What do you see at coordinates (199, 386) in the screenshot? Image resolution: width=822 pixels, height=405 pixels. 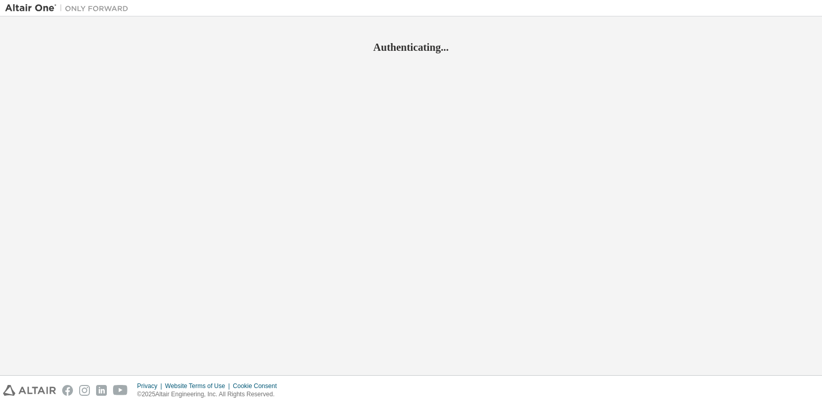 I see `div: Website Terms of Use` at bounding box center [199, 386].